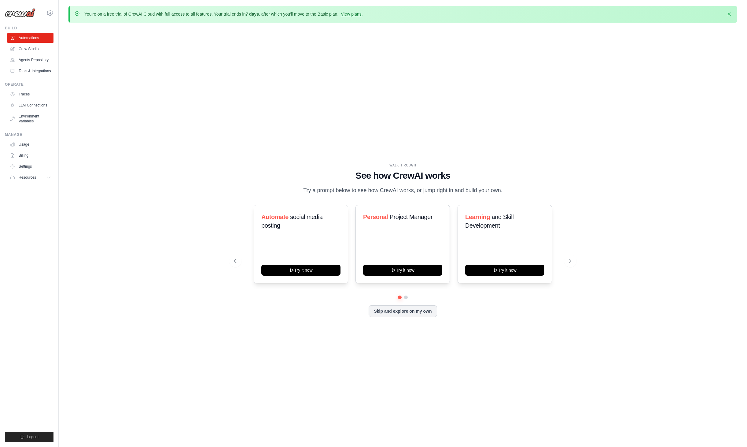 The height and width of the screenshot is (447, 747). What do you see at coordinates (403, 165) in the screenshot?
I see `div: WALKTHROUGH` at bounding box center [403, 165].